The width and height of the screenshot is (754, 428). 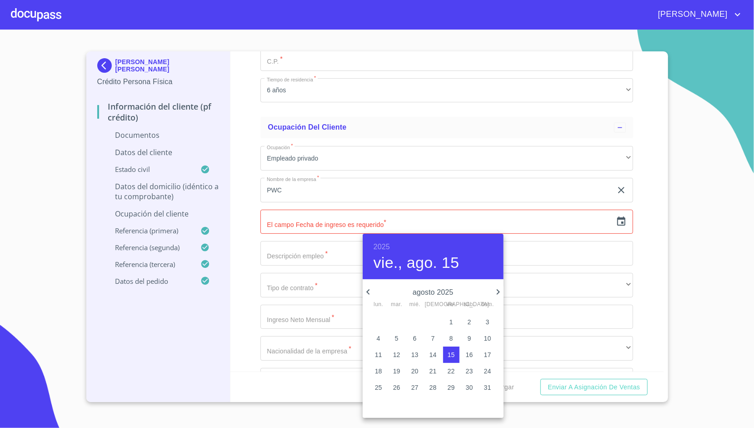 What do you see at coordinates (433, 354) in the screenshot?
I see `p: 14` at bounding box center [433, 354].